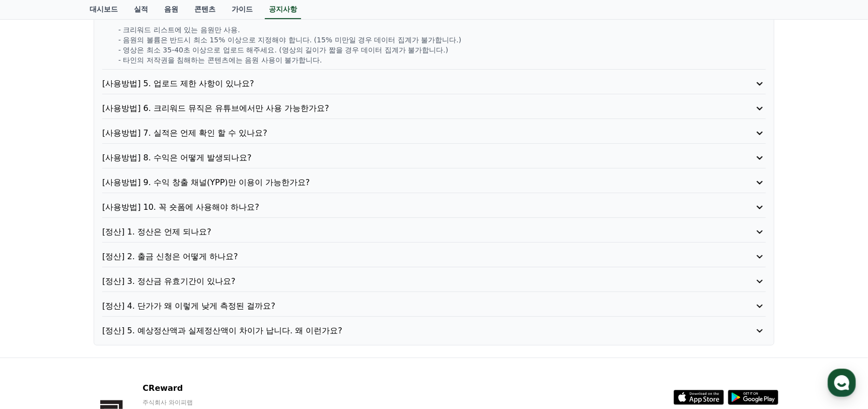 Image resolution: width=868 pixels, height=409 pixels. I want to click on button: [정산] 3. 정산금 유효기간이 있나요?, so click(434, 281).